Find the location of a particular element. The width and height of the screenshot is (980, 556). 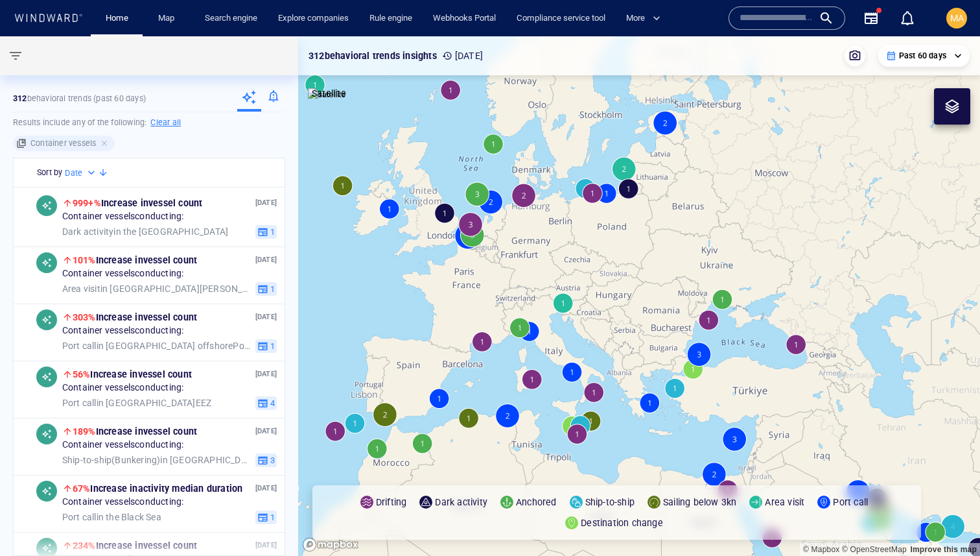

a: Mapbox logo is located at coordinates (330, 544).